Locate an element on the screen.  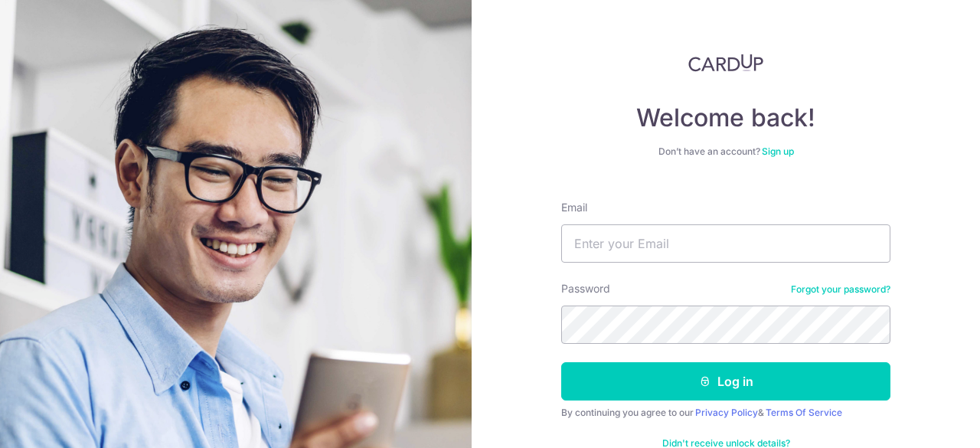
input: Enter your Email is located at coordinates (726, 243).